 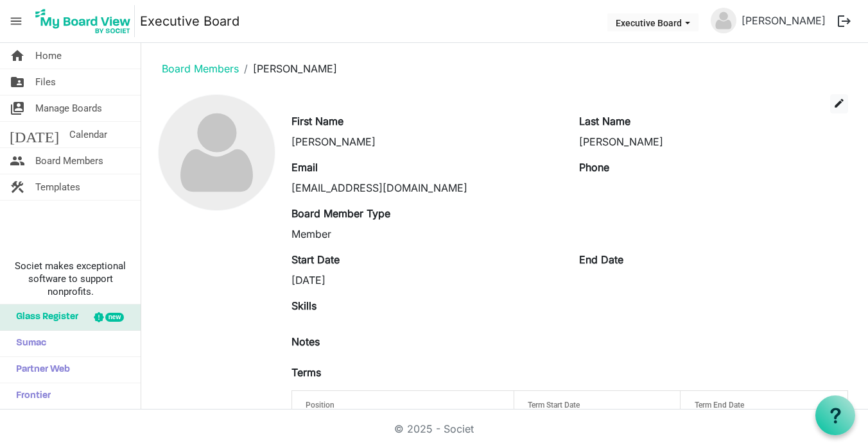 What do you see at coordinates (17, 82) in the screenshot?
I see `span: folder_shared` at bounding box center [17, 82].